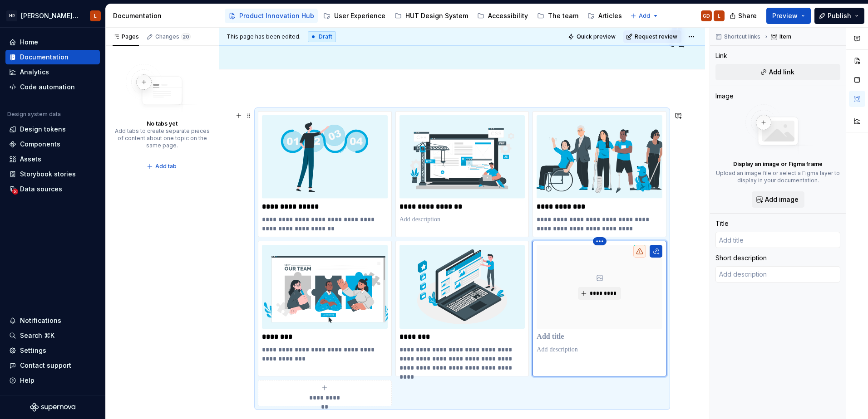  Describe the element at coordinates (162, 124) in the screenshot. I see `div: No tabs yet` at that location.